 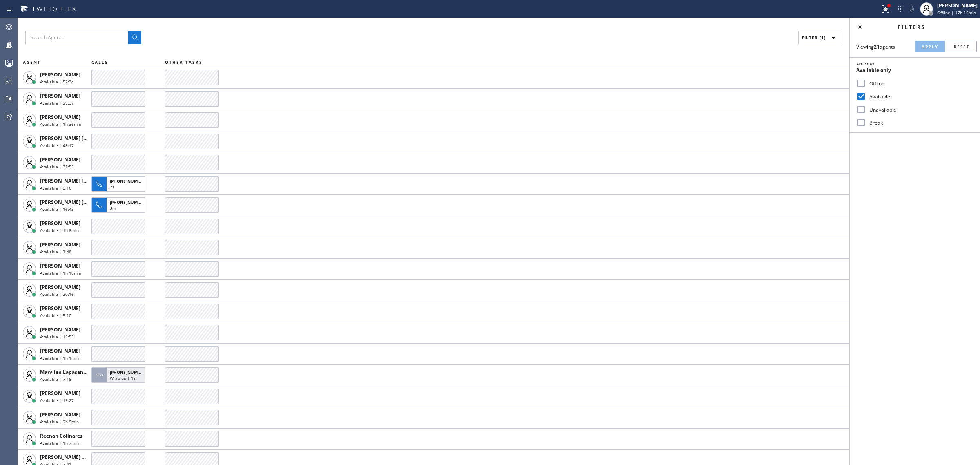 What do you see at coordinates (60, 230) in the screenshot?
I see `span: Available | 1h 8min` at bounding box center [60, 230].